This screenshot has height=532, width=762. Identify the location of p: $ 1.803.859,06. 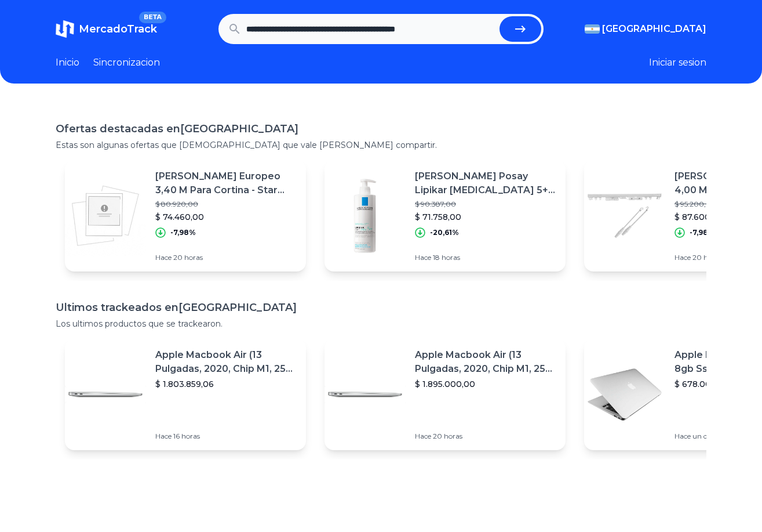
(226, 384).